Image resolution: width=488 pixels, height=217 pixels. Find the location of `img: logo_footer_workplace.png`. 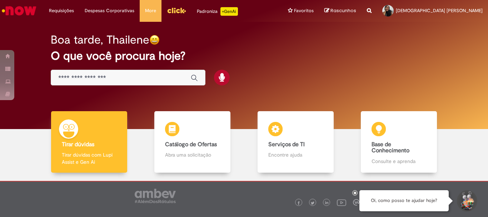

img: logo_footer_workplace.png is located at coordinates (356, 202).